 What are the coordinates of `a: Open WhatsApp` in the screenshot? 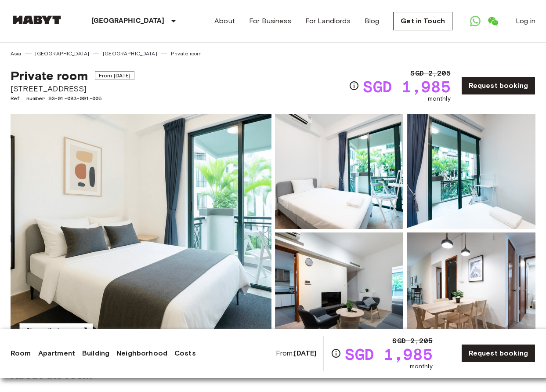 It's located at (475, 21).